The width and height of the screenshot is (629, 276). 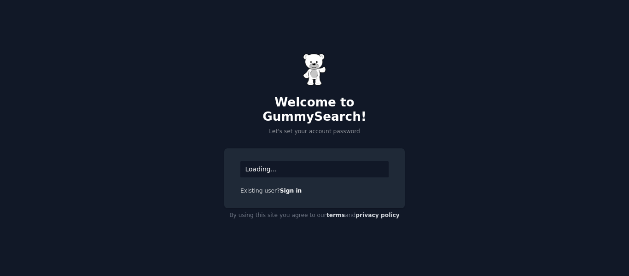 What do you see at coordinates (315, 132) in the screenshot?
I see `p: Let's set your account password` at bounding box center [315, 132].